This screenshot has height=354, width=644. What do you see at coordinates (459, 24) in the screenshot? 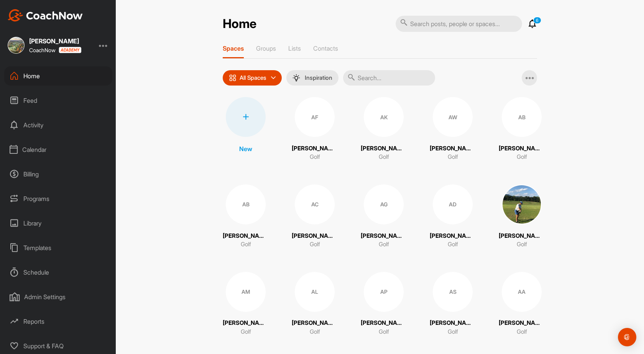
I see `input: Search posts, people or spaces...` at bounding box center [459, 24].